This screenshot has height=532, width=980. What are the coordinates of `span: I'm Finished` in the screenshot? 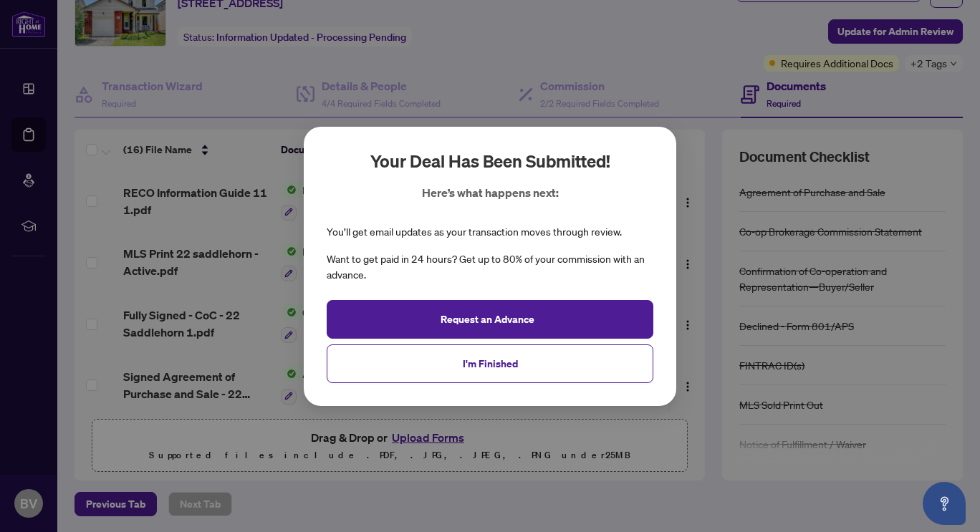 It's located at (490, 363).